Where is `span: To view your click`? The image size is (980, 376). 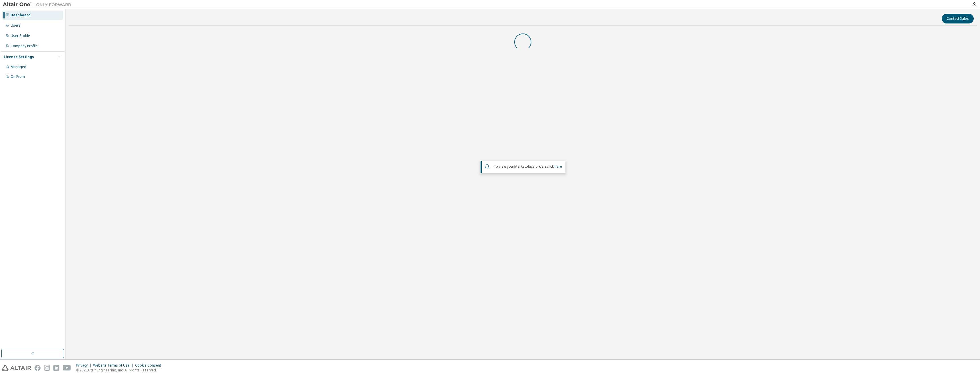
span: To view your click is located at coordinates (527, 166).